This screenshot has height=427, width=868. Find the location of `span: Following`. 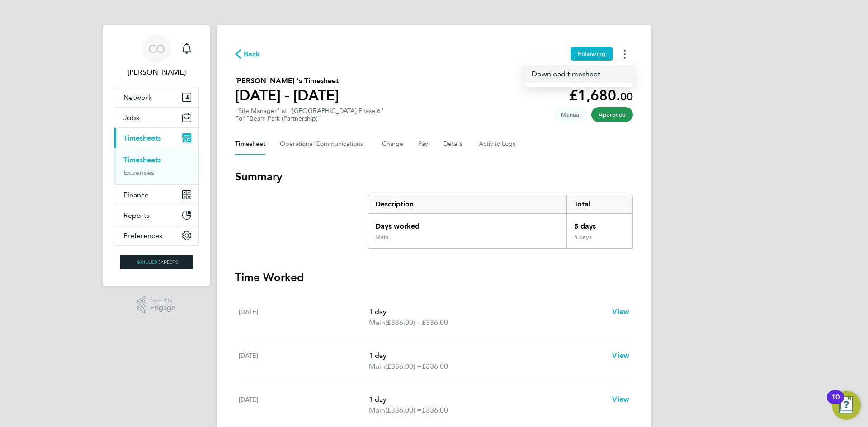

span: Following is located at coordinates (592, 54).